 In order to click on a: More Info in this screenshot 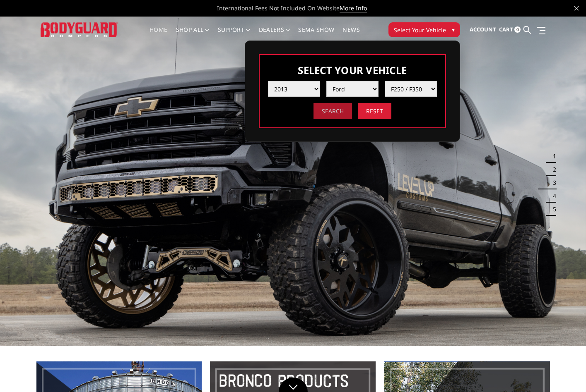, I will do `click(353, 8)`.